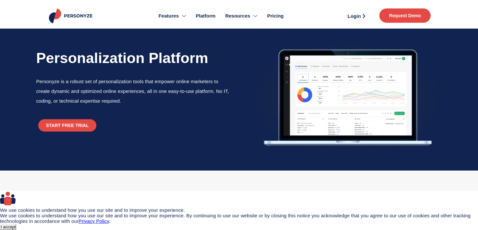 The image size is (478, 230). I want to click on span: Resources, so click(238, 16).